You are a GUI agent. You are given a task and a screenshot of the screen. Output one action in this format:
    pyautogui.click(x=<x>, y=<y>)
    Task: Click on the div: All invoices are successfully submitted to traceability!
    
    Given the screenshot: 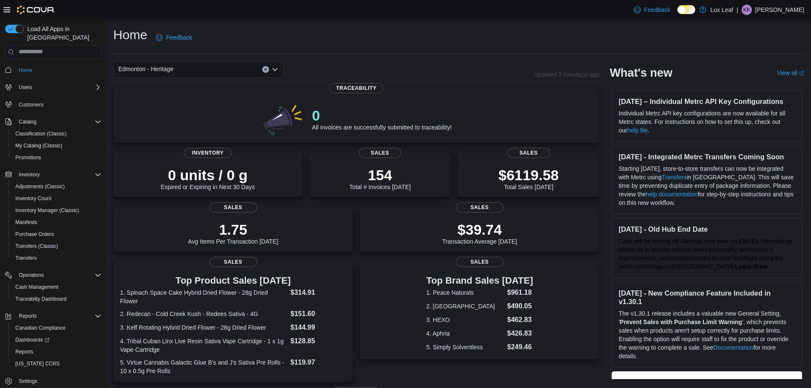 What is the action you would take?
    pyautogui.click(x=382, y=119)
    